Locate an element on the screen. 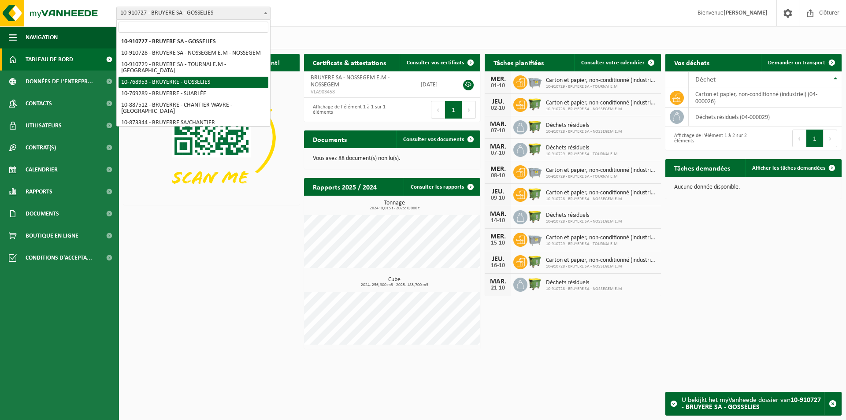 Image resolution: width=846 pixels, height=420 pixels. button: Previous is located at coordinates (799, 138).